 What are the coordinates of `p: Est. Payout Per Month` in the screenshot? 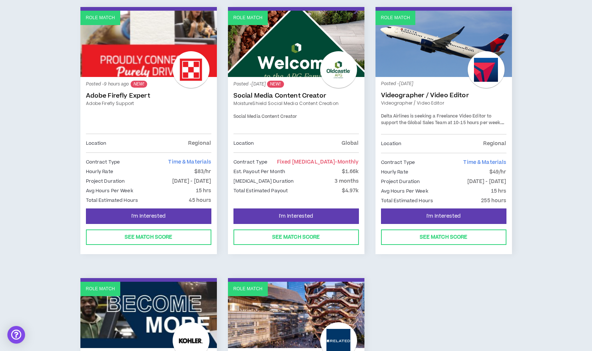 It's located at (259, 172).